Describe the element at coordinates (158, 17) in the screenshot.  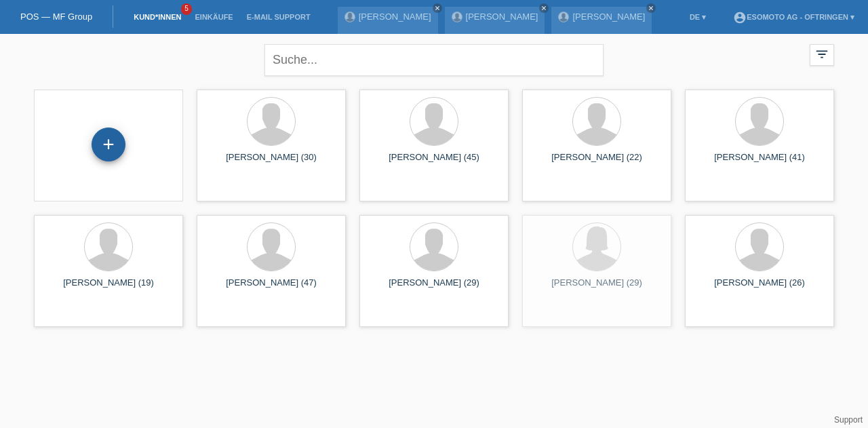
I see `a: Kund*innen` at that location.